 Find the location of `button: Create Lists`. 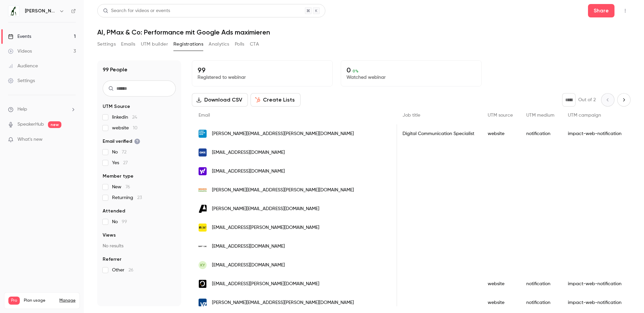

button: Create Lists is located at coordinates (276, 100).